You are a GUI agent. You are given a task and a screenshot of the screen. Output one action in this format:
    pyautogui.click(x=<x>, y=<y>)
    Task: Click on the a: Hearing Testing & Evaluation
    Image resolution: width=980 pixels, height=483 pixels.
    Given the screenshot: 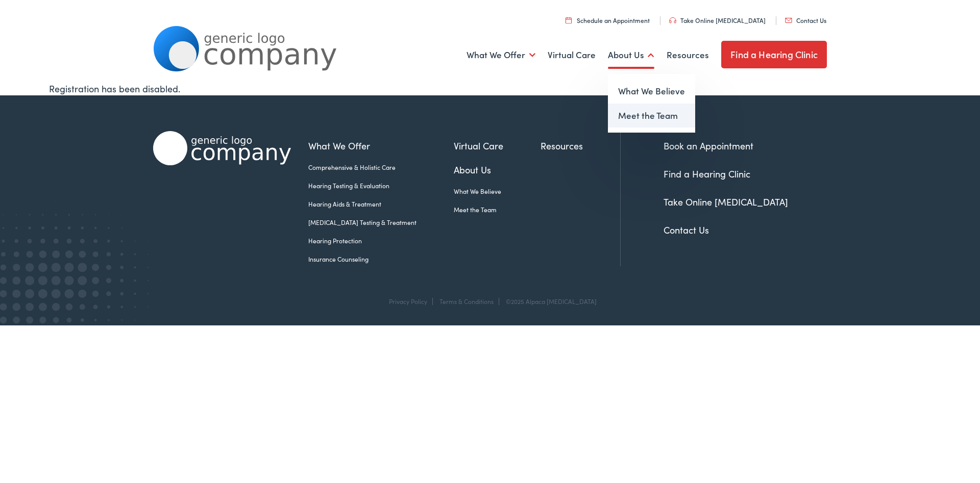 What is the action you would take?
    pyautogui.click(x=381, y=186)
    